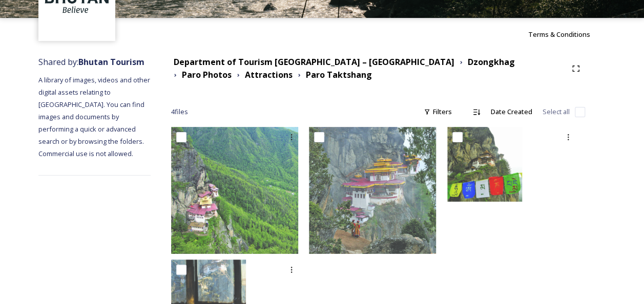 The width and height of the screenshot is (644, 304). What do you see at coordinates (556, 112) in the screenshot?
I see `span: Select all` at bounding box center [556, 112].